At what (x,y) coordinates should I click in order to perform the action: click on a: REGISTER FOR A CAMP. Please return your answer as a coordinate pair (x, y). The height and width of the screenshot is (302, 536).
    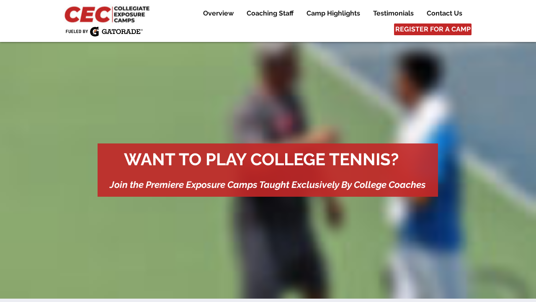
    Looking at the image, I should click on (433, 29).